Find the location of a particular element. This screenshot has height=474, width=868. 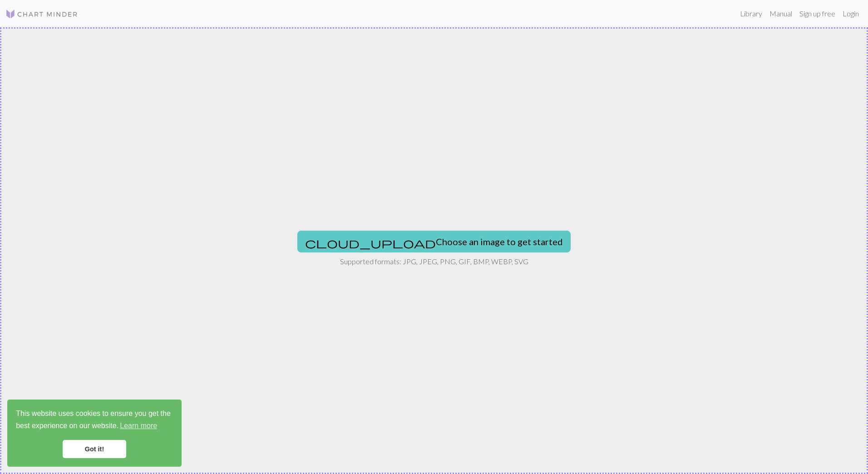

span: This website uses cookies to ensure you get the best experience on our website. is located at coordinates (94, 421).